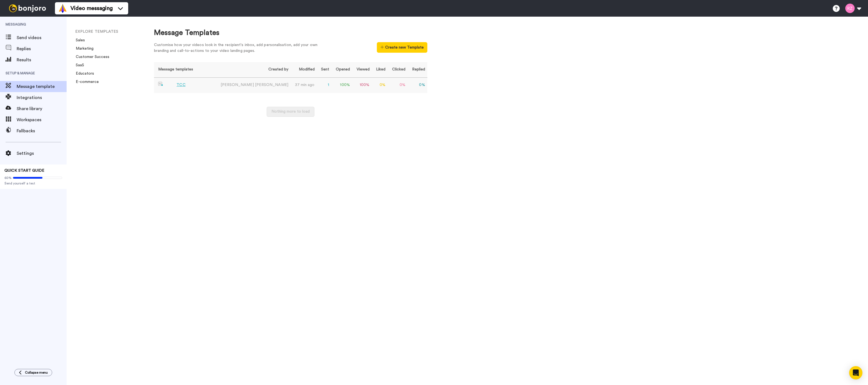 This screenshot has height=385, width=868. I want to click on span: Fallbacks, so click(42, 131).